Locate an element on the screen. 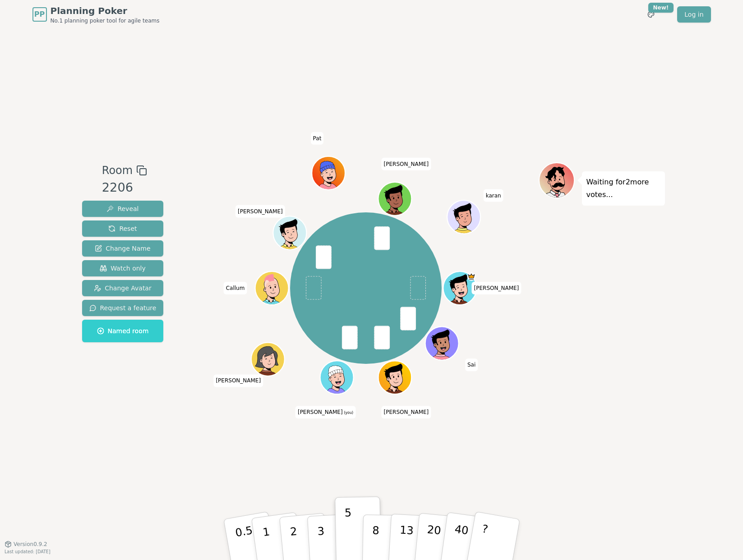 This screenshot has height=560, width=743. button: Request a feature is located at coordinates (123, 308).